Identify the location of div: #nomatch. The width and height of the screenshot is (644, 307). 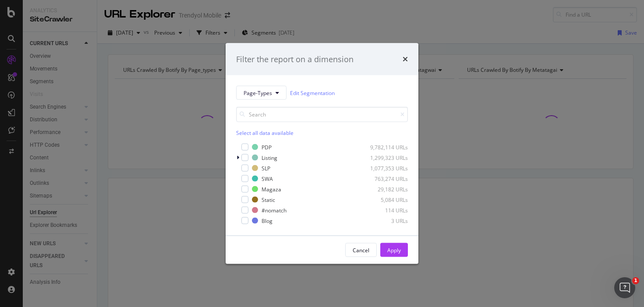
(274, 210).